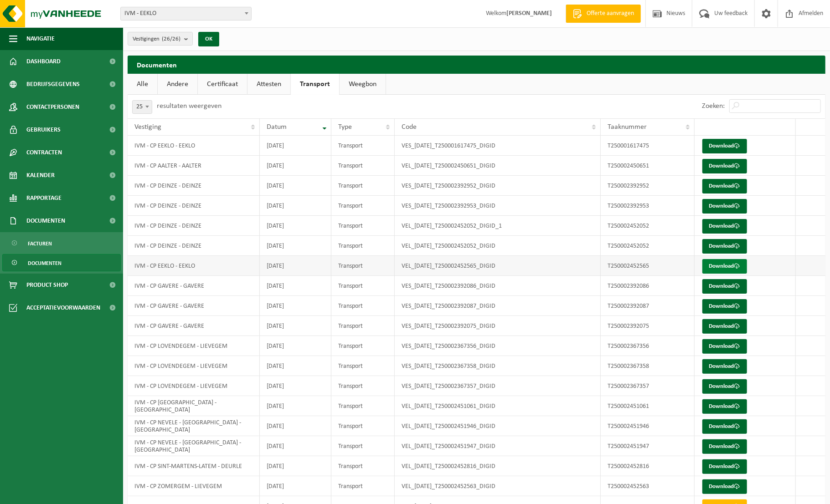 Image resolution: width=830 pixels, height=504 pixels. I want to click on span: Vestigingen, so click(156, 39).